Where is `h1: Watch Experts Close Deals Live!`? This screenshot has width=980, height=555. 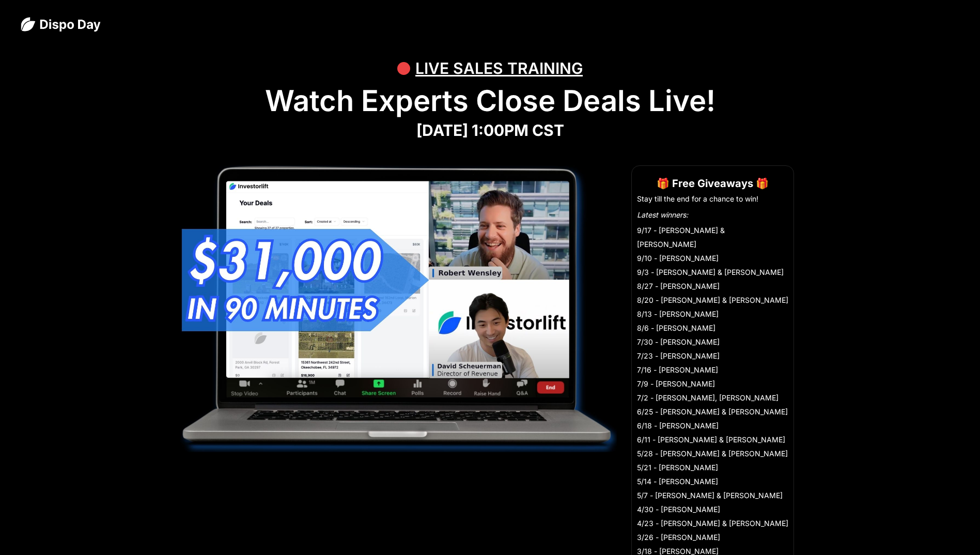 h1: Watch Experts Close Deals Live! is located at coordinates (490, 101).